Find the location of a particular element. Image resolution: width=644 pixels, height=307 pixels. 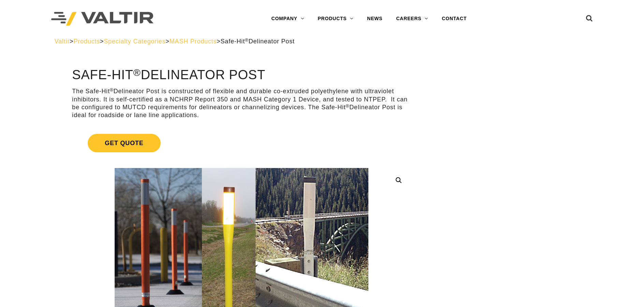

a: CONTACT is located at coordinates (454, 19).